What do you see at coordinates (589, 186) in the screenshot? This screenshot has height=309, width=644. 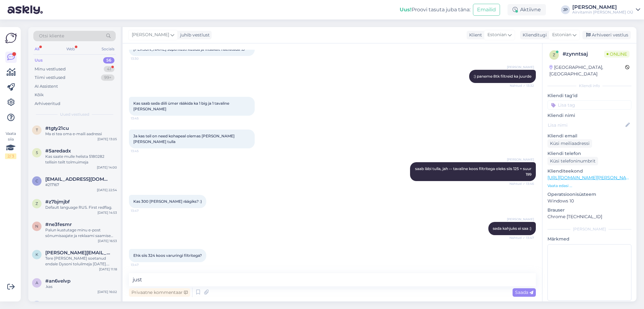 I see `p: Vaata edasi ...` at bounding box center [589, 186].